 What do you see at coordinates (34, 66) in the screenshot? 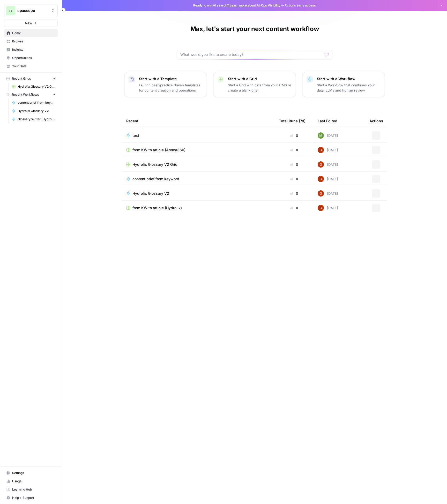
I see `span: Your Data` at bounding box center [34, 66].